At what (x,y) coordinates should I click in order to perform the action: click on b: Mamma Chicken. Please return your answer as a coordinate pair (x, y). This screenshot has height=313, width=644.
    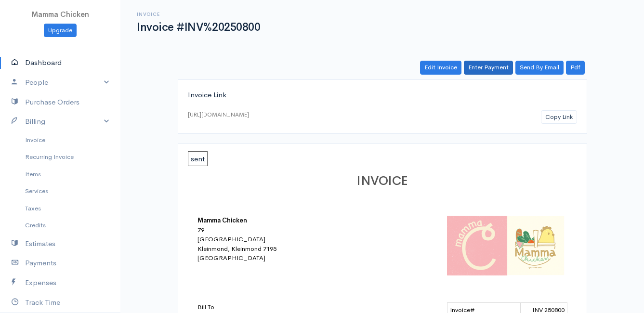
    Looking at the image, I should click on (222, 220).